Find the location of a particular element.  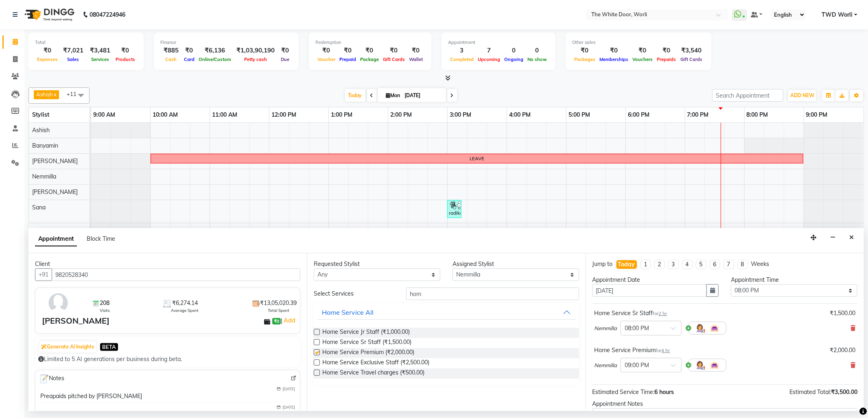

span: ₹6,274.14 is located at coordinates (184, 303).